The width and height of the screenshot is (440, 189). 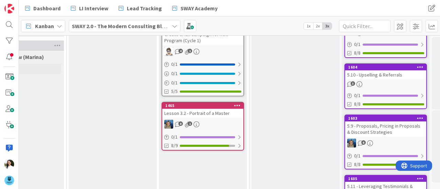 What do you see at coordinates (43, 8) in the screenshot?
I see `a: Dashboard` at bounding box center [43, 8].